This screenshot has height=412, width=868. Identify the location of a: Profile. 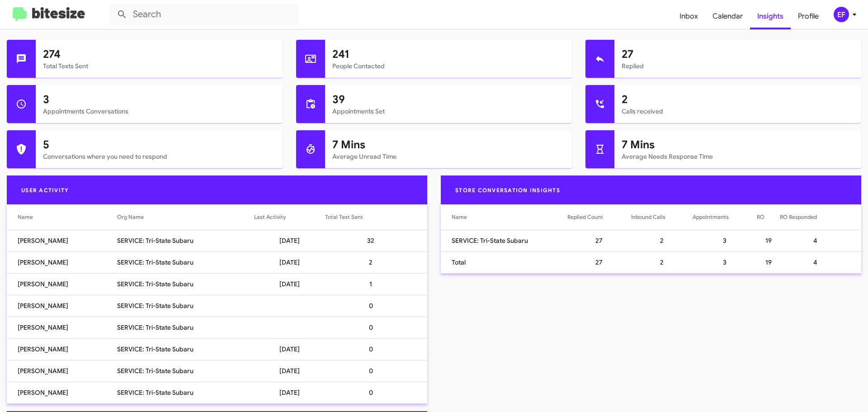
(808, 16).